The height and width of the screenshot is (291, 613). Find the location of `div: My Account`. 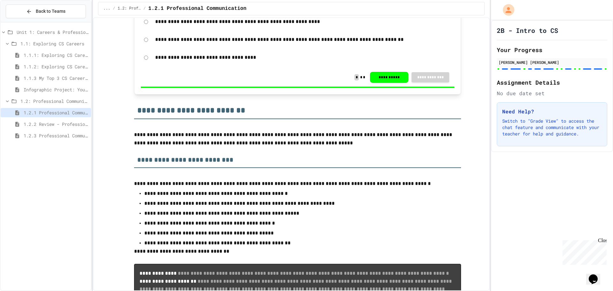

div: My Account is located at coordinates (506, 10).